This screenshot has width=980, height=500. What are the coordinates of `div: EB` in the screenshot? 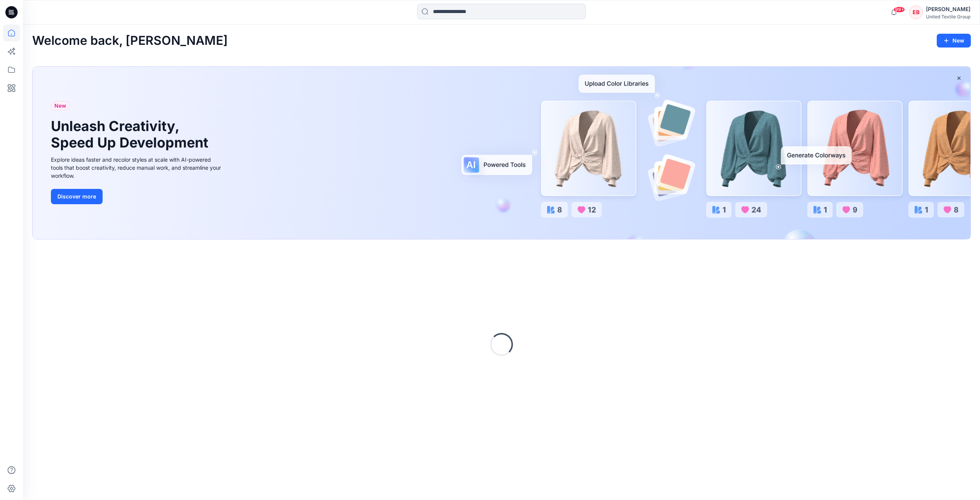 It's located at (916, 12).